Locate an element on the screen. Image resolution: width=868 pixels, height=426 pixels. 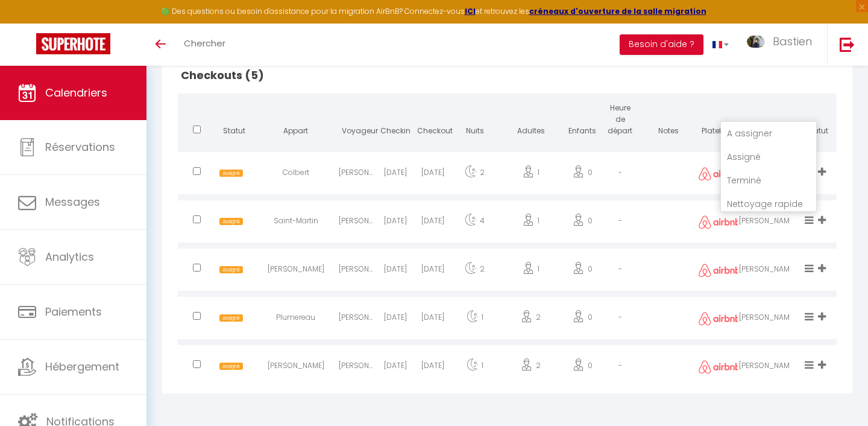
div: Plumereau is located at coordinates (296, 319).